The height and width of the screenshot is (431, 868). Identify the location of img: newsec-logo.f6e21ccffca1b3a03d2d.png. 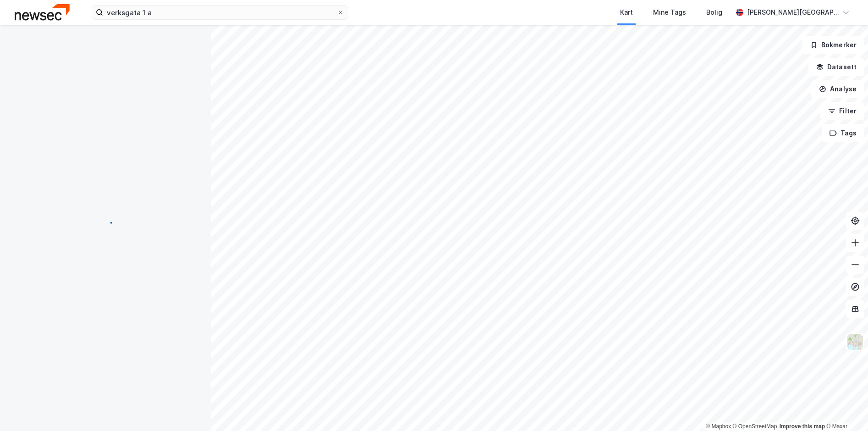
(42, 12).